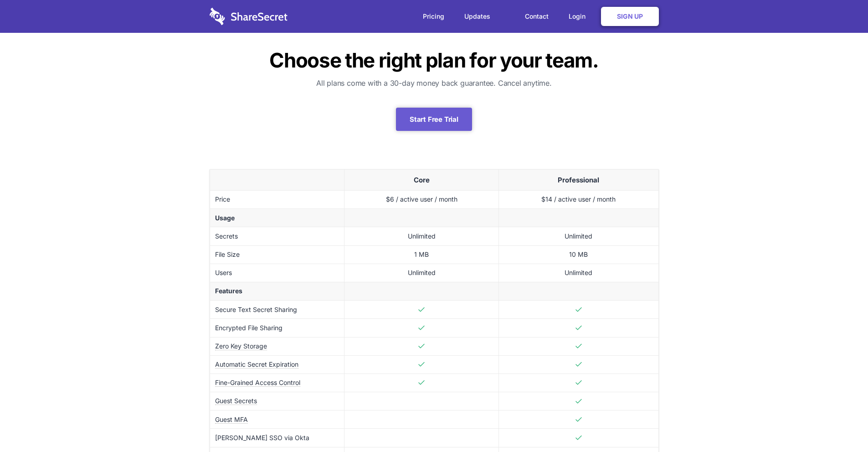 This screenshot has height=452, width=868. What do you see at coordinates (241, 346) in the screenshot?
I see `span: Zero Key Storage` at bounding box center [241, 346].